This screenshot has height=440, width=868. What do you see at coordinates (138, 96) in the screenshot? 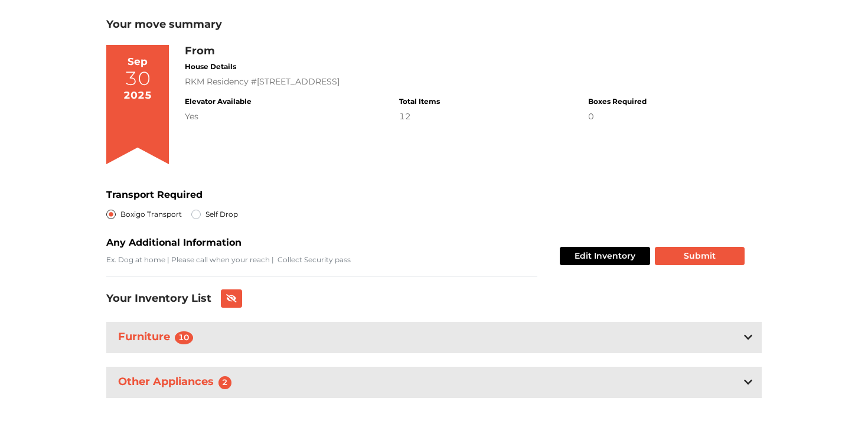
I see `div: 2025` at bounding box center [138, 96].